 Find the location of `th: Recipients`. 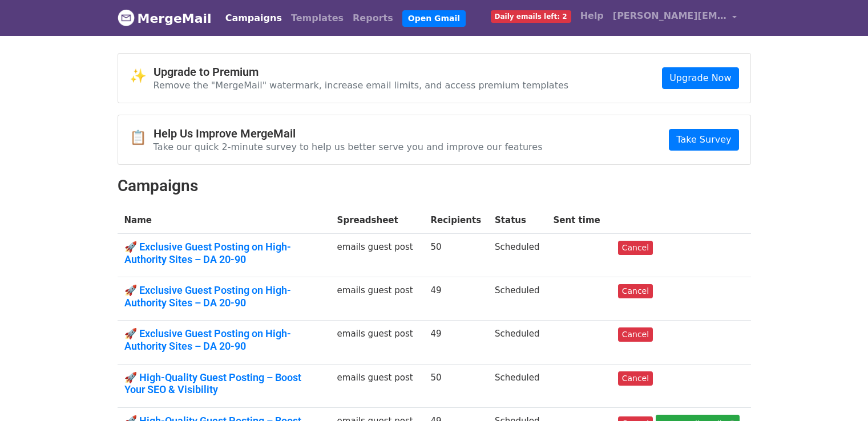

th: Recipients is located at coordinates (455, 220).